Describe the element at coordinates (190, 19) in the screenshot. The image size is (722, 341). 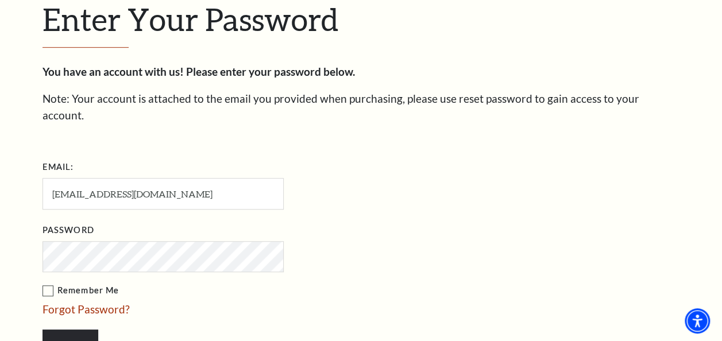
I see `span: Enter Your Password` at that location.